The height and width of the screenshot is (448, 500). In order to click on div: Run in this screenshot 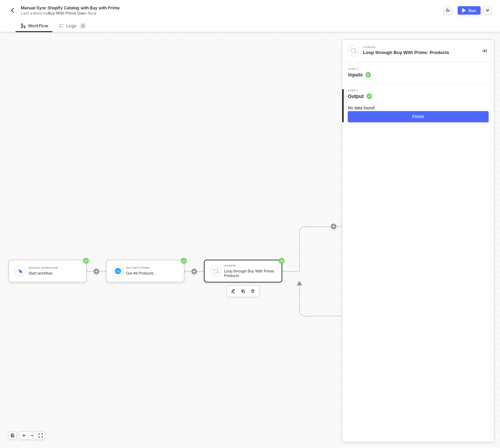, I will do `click(472, 10)`.